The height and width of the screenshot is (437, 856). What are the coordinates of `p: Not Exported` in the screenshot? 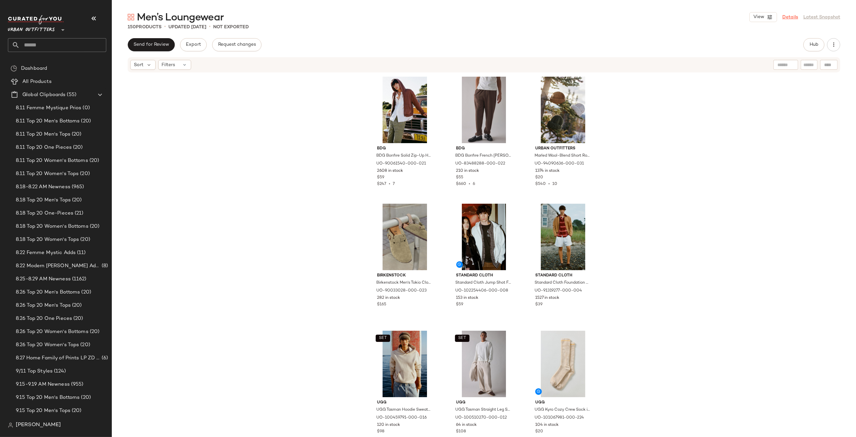 It's located at (231, 27).